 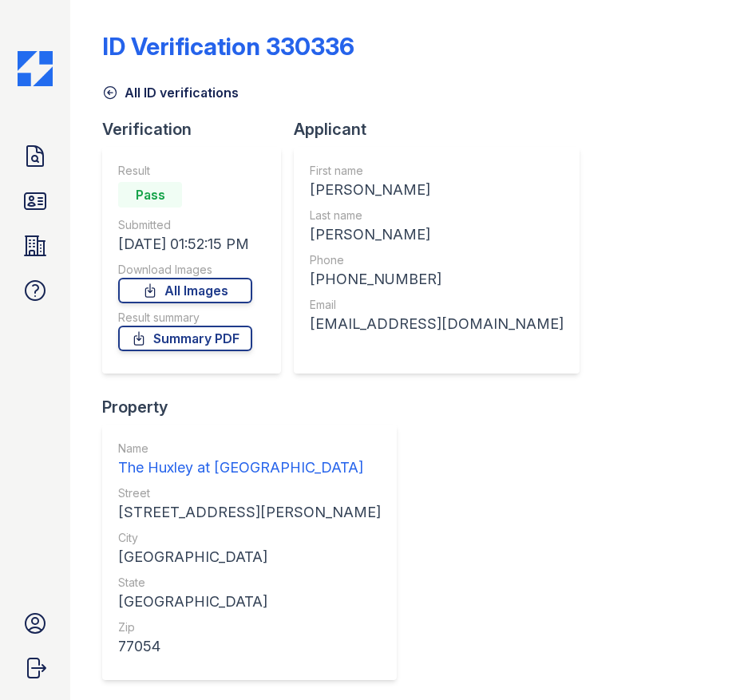 What do you see at coordinates (150, 195) in the screenshot?
I see `div: Pass` at bounding box center [150, 195].